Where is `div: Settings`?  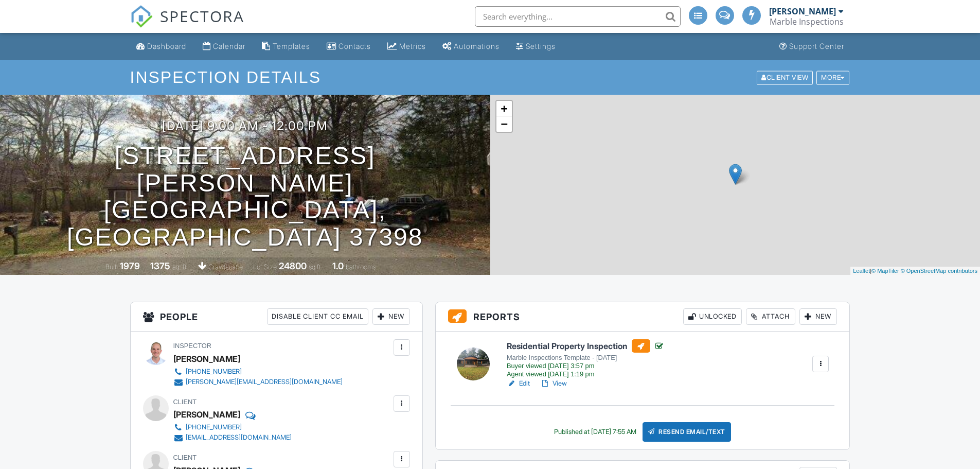
div: Settings is located at coordinates (541, 46).